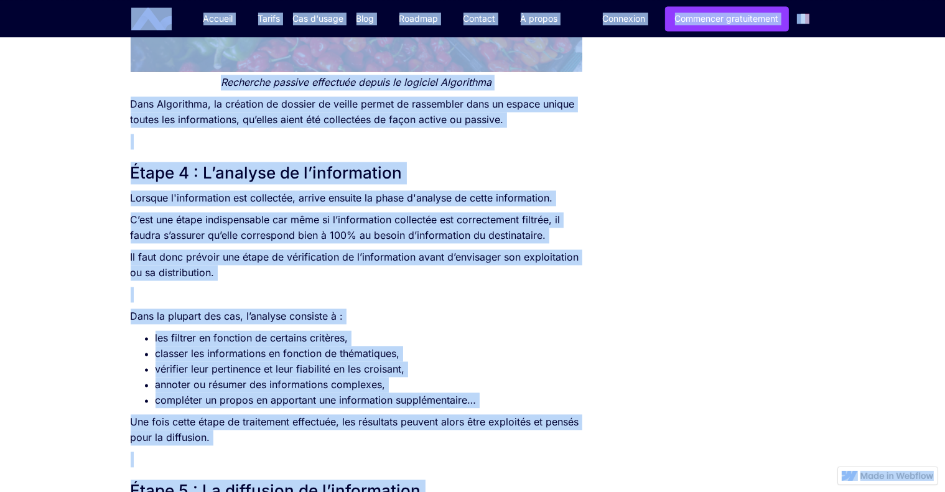 The image size is (945, 492). Describe the element at coordinates (726, 19) in the screenshot. I see `a: Commencer gratuitement` at that location.